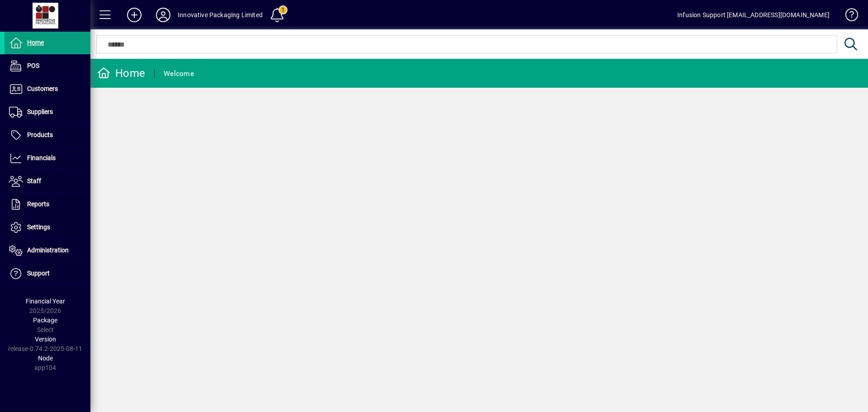  Describe the element at coordinates (48, 228) in the screenshot. I see `a: Settings` at that location.